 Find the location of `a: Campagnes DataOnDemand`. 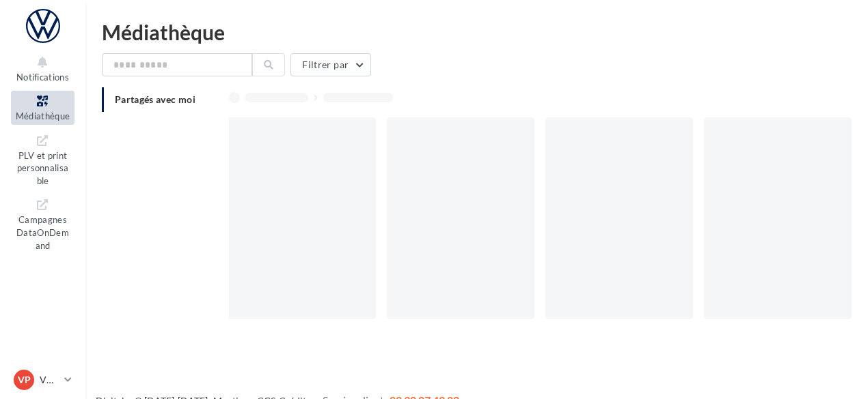

a: Campagnes DataOnDemand is located at coordinates (43, 224).